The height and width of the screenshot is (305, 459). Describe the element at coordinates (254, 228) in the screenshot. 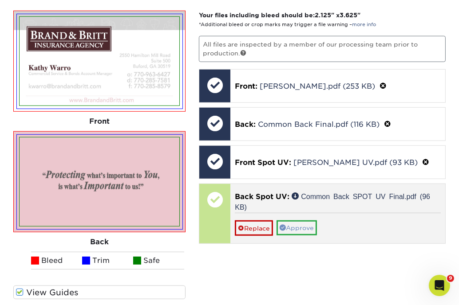

I see `a: Replace` at that location.